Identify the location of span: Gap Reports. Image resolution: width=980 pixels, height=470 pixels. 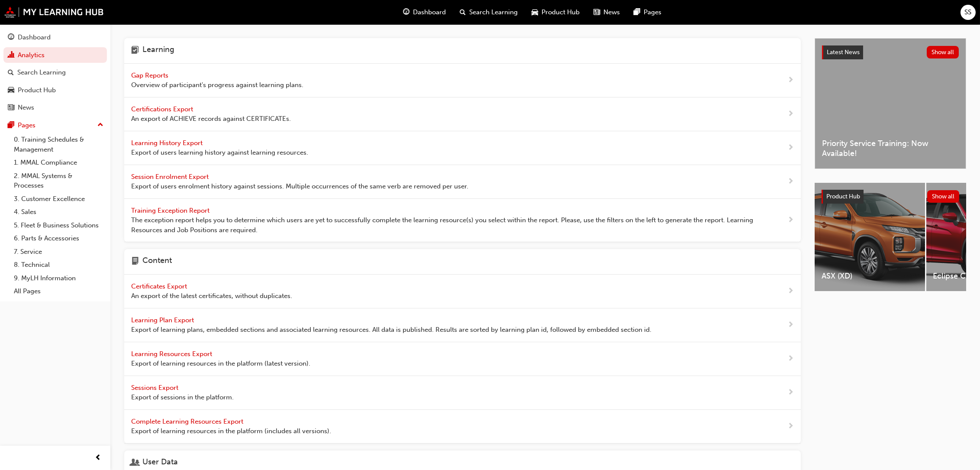
(151, 75).